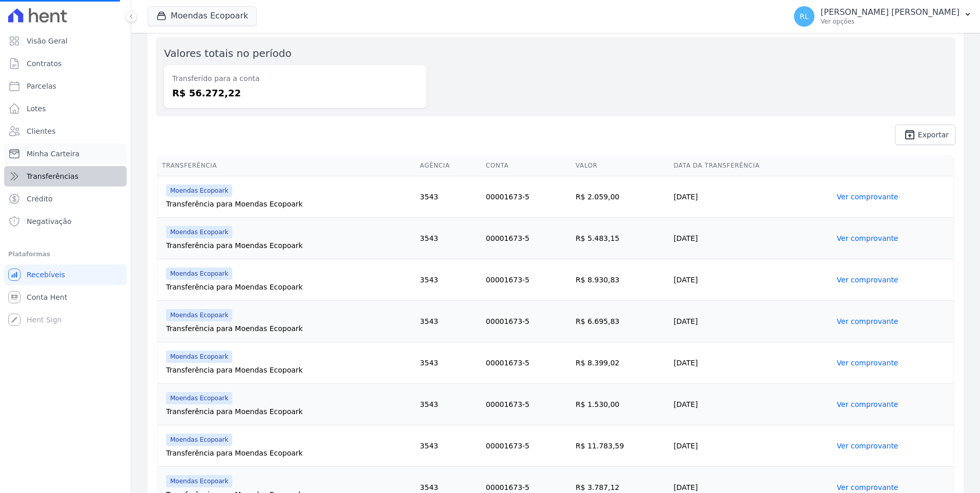 The height and width of the screenshot is (493, 980). What do you see at coordinates (751, 166) in the screenshot?
I see `th: Data da Transferência` at bounding box center [751, 166].